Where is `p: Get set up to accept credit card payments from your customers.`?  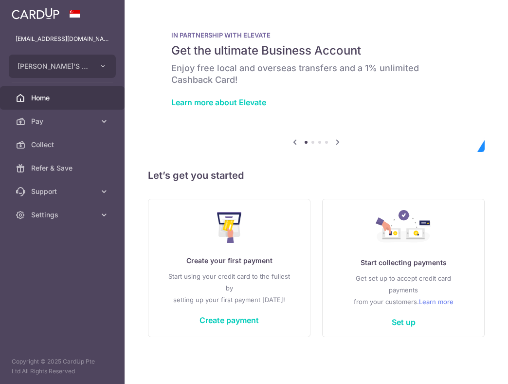 p: Get set up to accept credit card payments from your customers. is located at coordinates (404, 290).